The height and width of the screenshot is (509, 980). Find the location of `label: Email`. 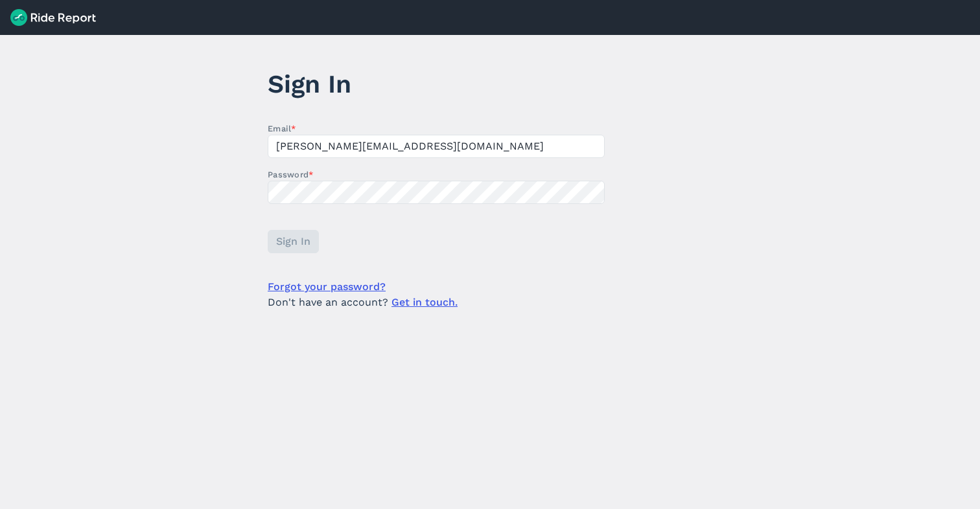

label: Email is located at coordinates (436, 128).